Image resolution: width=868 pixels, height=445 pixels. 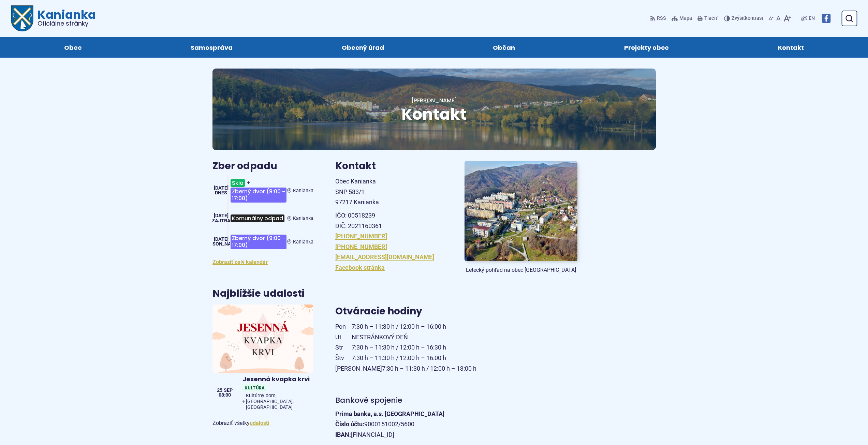 What do you see at coordinates (22, 18) in the screenshot?
I see `img: Prejsť na domovskú stránku` at bounding box center [22, 18].